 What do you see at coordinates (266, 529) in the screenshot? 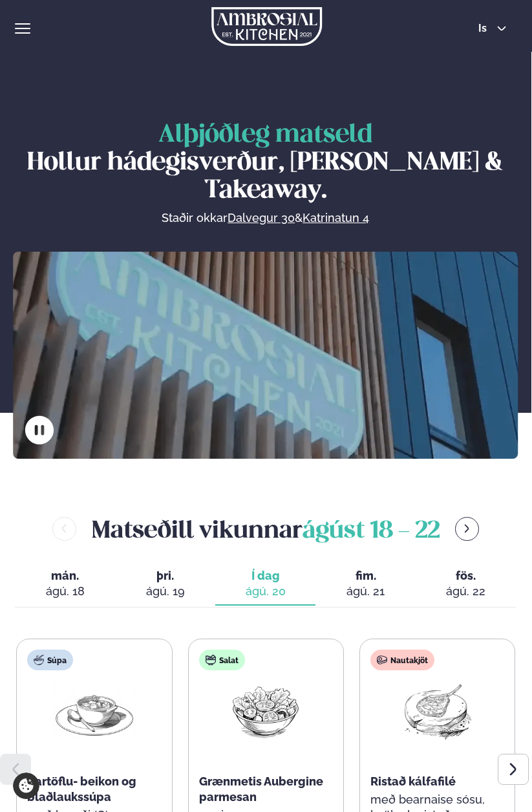
I see `h2: Matseðill vikunnar` at bounding box center [266, 529].